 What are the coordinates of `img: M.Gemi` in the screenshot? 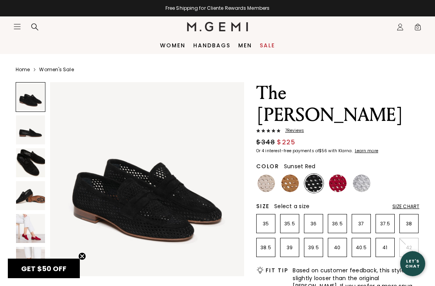 It's located at (217, 27).